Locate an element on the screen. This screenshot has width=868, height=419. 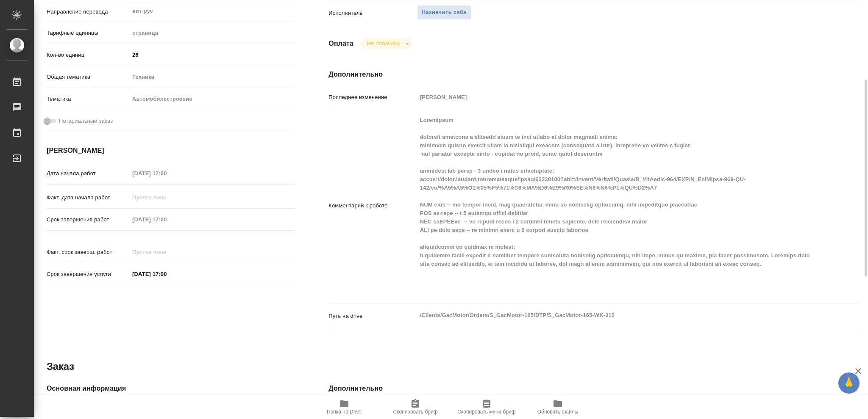
button: Скопировать бриф is located at coordinates (416, 407).